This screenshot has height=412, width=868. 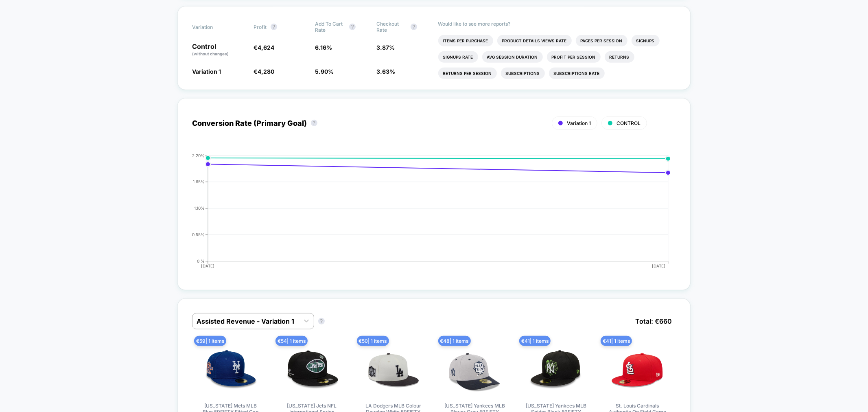 What do you see at coordinates (372, 341) in the screenshot?
I see `span: € 50 | 1 items` at bounding box center [372, 341].